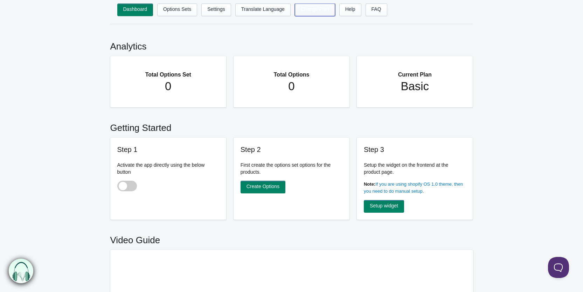 This screenshot has height=292, width=583. I want to click on a: Translate Language, so click(263, 10).